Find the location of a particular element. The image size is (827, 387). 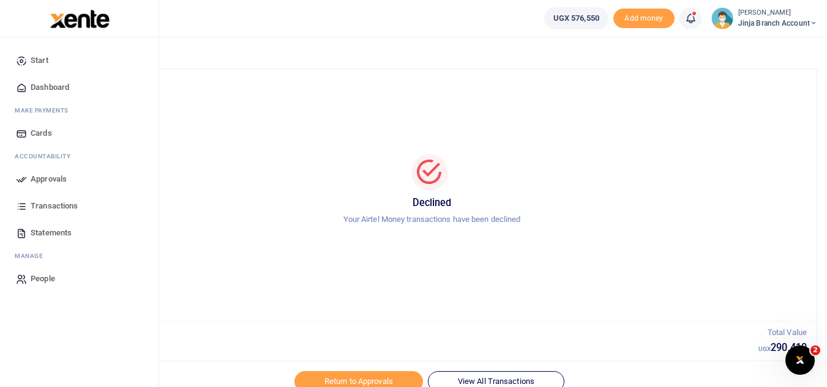

a: UGX 576,550 is located at coordinates (576, 18).